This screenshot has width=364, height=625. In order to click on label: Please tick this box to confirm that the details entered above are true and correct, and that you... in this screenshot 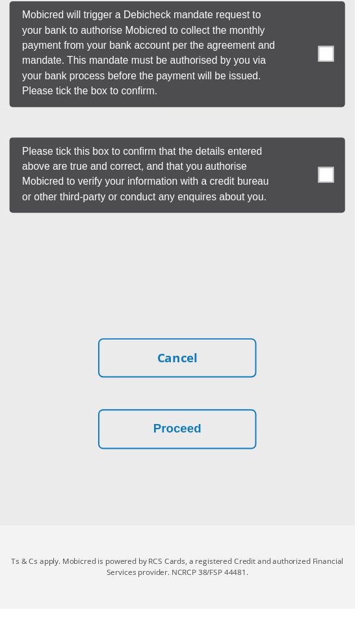, I will do `click(148, 177)`.